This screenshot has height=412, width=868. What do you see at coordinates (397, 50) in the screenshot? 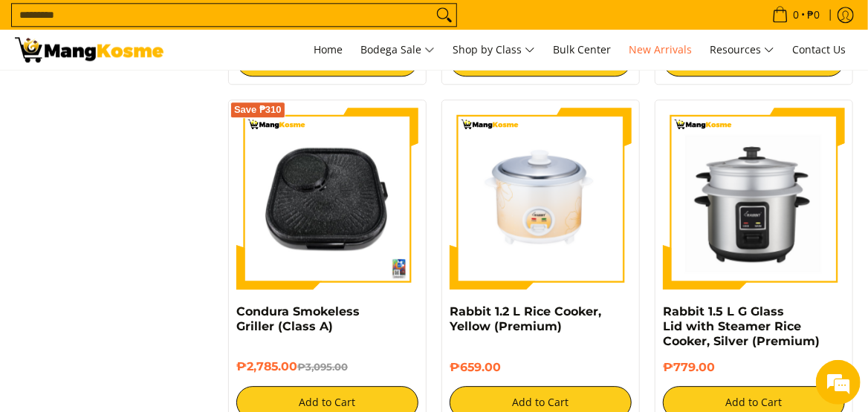
I see `a: Bodega Sale` at bounding box center [397, 50].